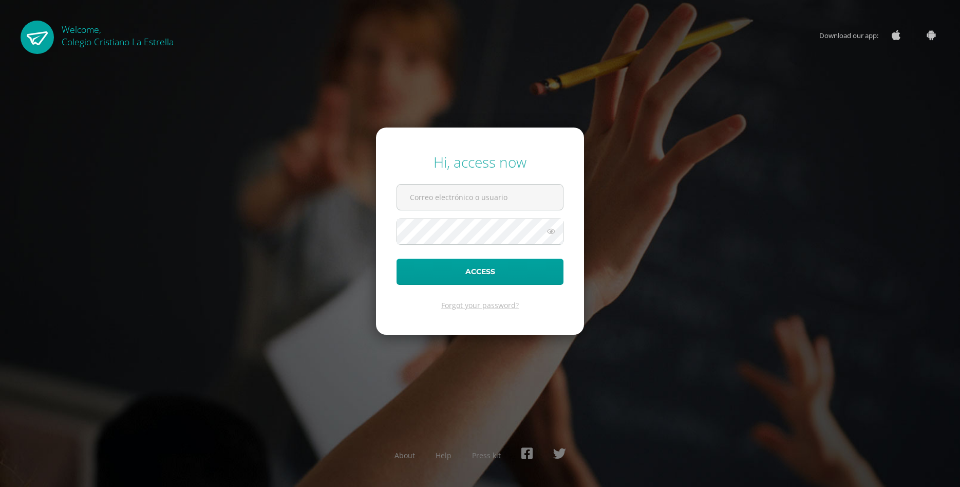  I want to click on span: Download our app:, so click(854, 35).